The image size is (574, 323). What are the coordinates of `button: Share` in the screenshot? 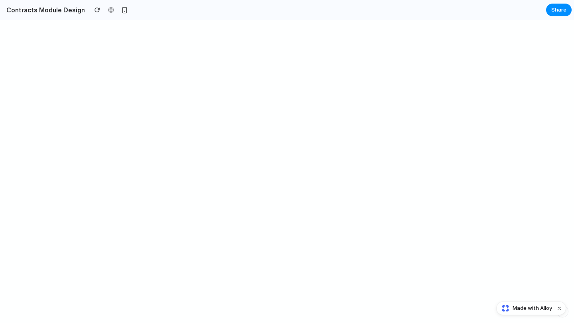 It's located at (559, 10).